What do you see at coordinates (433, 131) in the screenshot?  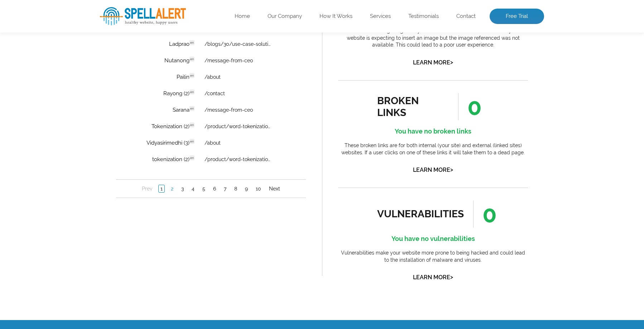 I see `h4: You have no broken links` at bounding box center [433, 131].